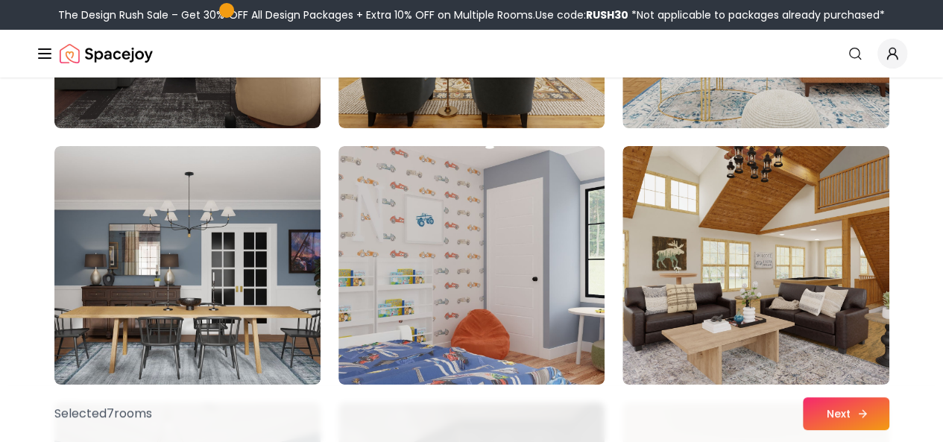 Image resolution: width=943 pixels, height=442 pixels. What do you see at coordinates (582, 15) in the screenshot?
I see `span: Use code:` at bounding box center [582, 15].